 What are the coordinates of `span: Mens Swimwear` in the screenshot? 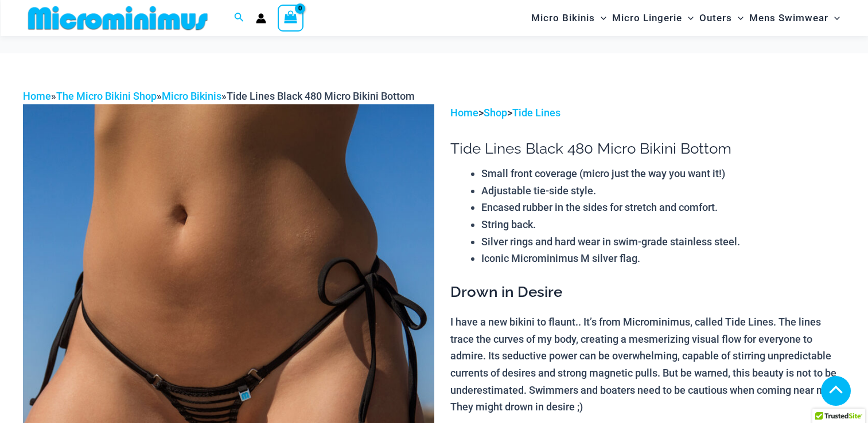 It's located at (789, 18).